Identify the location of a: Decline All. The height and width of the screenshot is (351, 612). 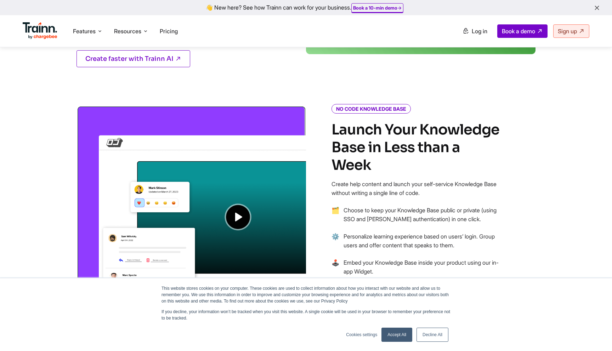
(432, 335).